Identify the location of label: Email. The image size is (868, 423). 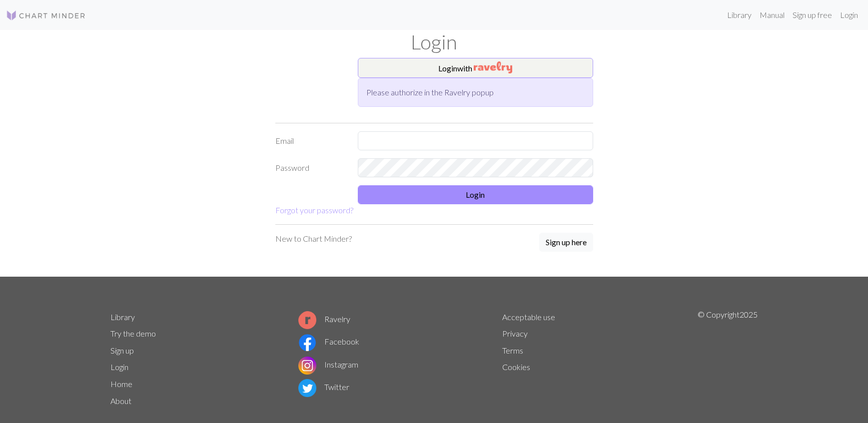
(310, 141).